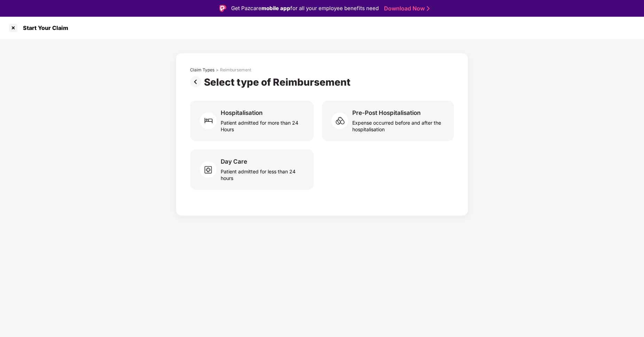 The image size is (644, 337). What do you see at coordinates (387, 113) in the screenshot?
I see `div: Pre-Post Hospitalisation` at bounding box center [387, 113].